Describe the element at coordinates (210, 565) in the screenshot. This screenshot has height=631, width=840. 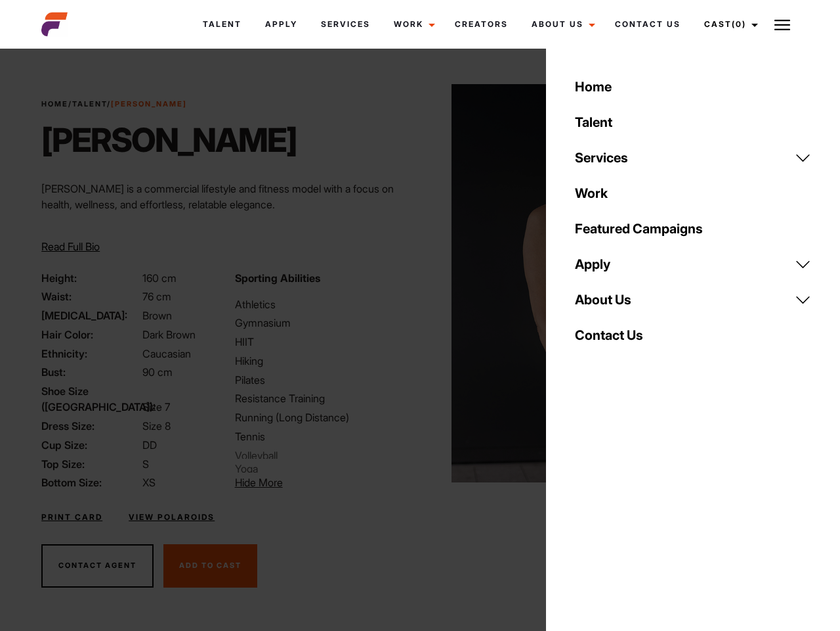
I see `span: Add To Cast` at that location.